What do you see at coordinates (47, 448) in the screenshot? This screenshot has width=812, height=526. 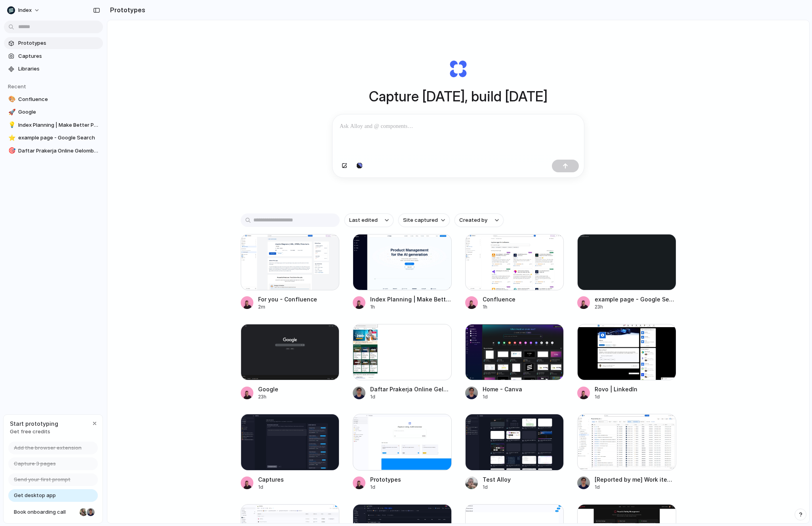 I see `span: Add the browser extension` at bounding box center [47, 448].